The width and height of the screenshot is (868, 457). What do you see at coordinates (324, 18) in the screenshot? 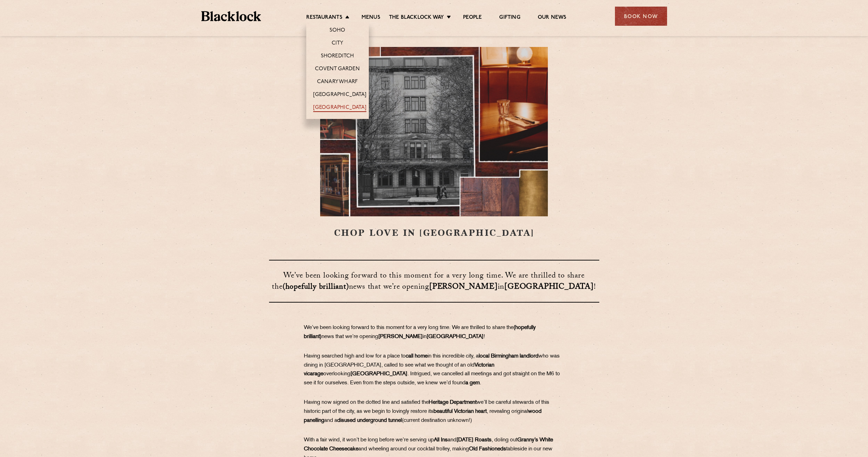
I see `a: Restaurants` at bounding box center [324, 18].